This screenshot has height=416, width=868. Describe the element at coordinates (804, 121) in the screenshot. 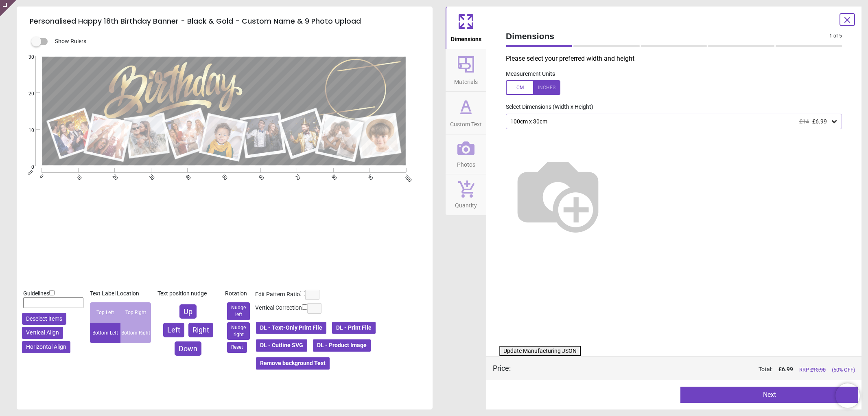

I see `span: £14` at that location.